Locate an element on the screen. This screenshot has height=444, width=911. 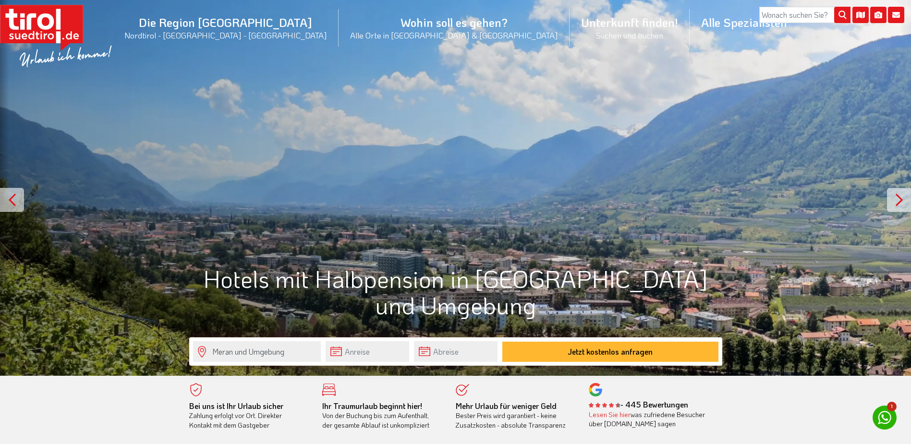
button: Jetzt kostenlos anfragen is located at coordinates (610, 352).